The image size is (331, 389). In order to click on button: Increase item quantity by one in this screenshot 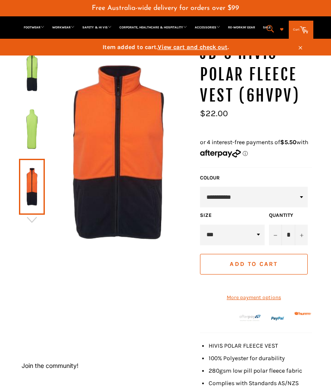, I will do `click(301, 235)`.